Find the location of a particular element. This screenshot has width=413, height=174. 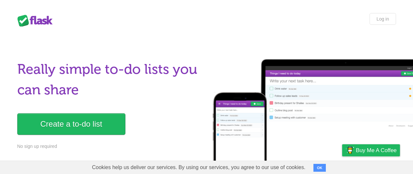

p: No sign up required is located at coordinates (110, 146).